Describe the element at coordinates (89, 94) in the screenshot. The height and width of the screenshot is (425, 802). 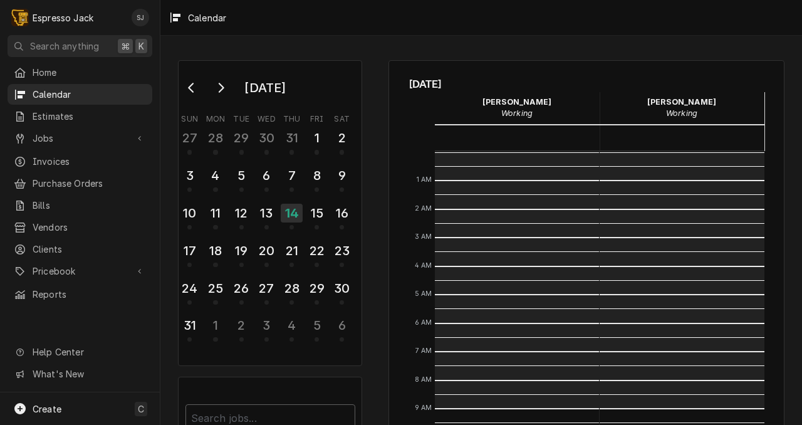
I see `span: Calendar` at that location.